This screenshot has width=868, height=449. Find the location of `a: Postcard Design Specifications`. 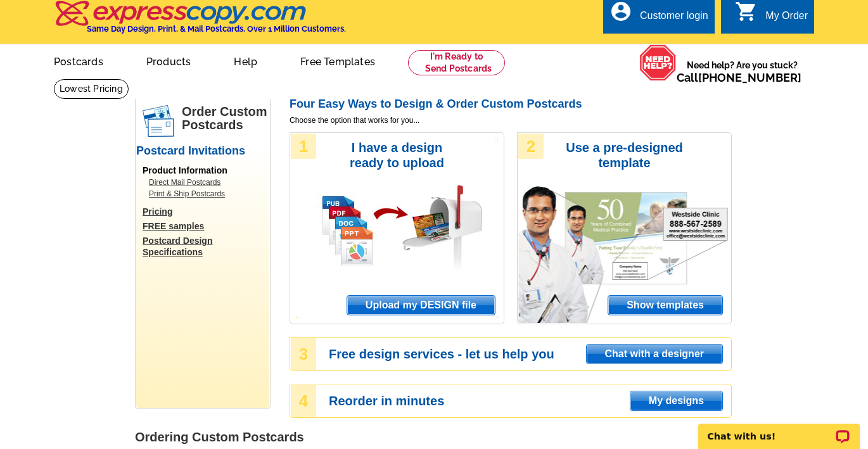

a: Postcard Design Specifications is located at coordinates (206, 247).